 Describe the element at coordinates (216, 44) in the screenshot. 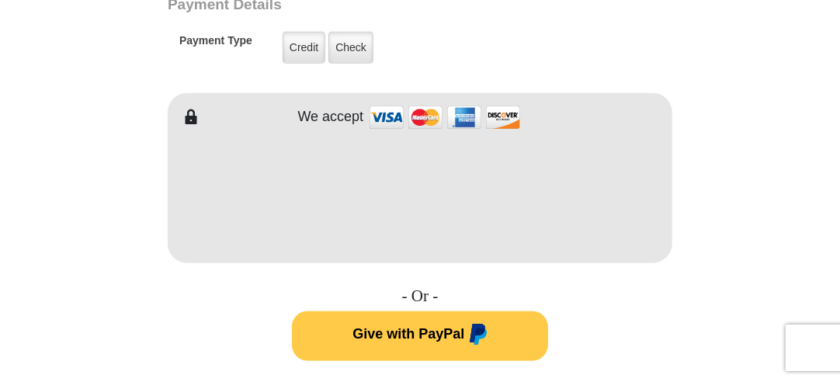

I see `h5: Payment Type` at that location.